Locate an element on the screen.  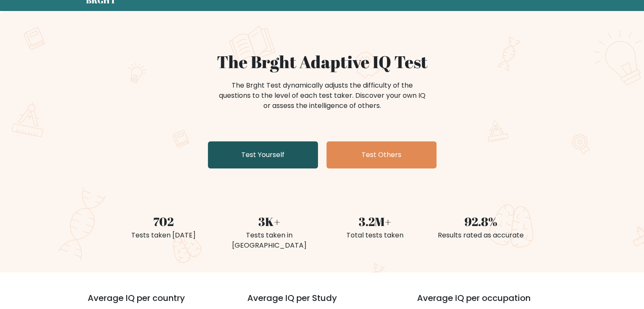
a: Test Others is located at coordinates (382, 155).